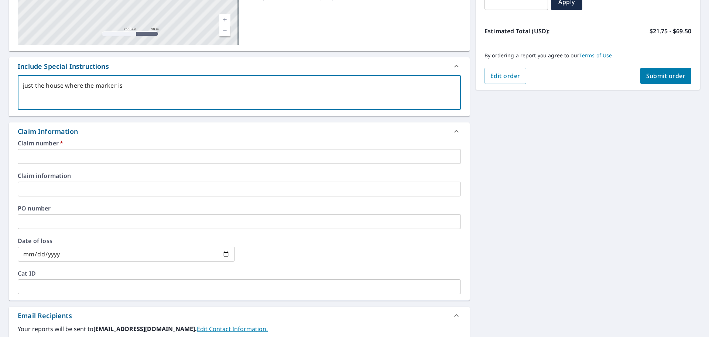 This screenshot has width=709, height=337. Describe the element at coordinates (588, 55) in the screenshot. I see `p: By ordering a report you agree to our` at that location.